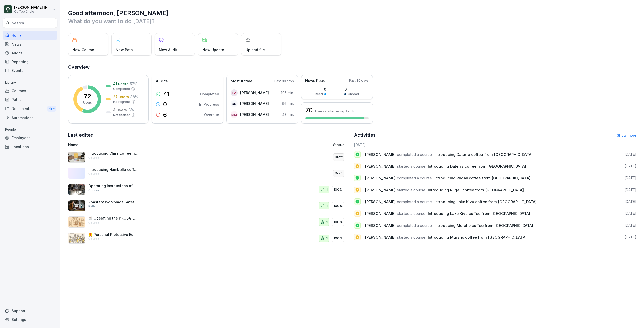 The height and width of the screenshot is (328, 644). I want to click on p: 96 min., so click(288, 103).